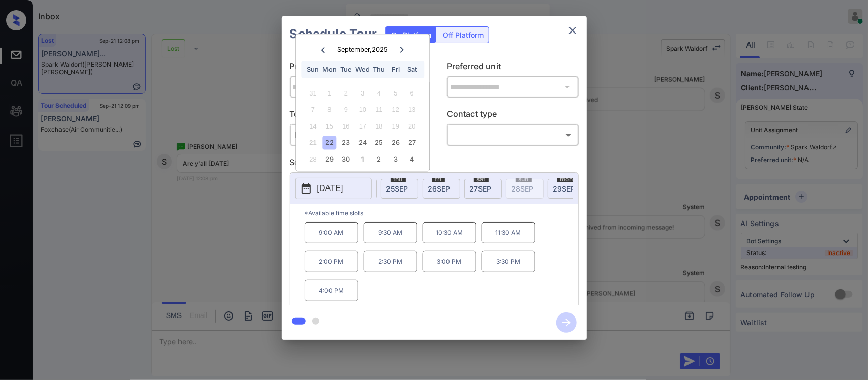 The width and height of the screenshot is (868, 380). What do you see at coordinates (329, 142) in the screenshot?
I see `div: Choose Monday, September 22nd, 2025` at bounding box center [329, 142].